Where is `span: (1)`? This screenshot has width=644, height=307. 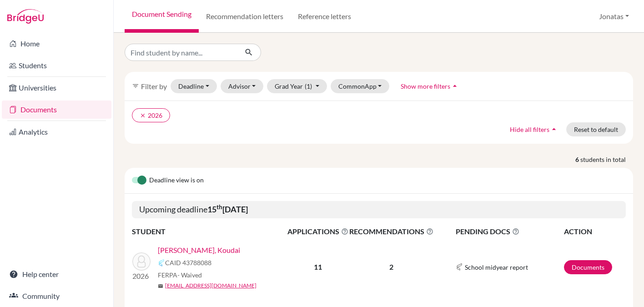 span: (1) is located at coordinates (309, 86).